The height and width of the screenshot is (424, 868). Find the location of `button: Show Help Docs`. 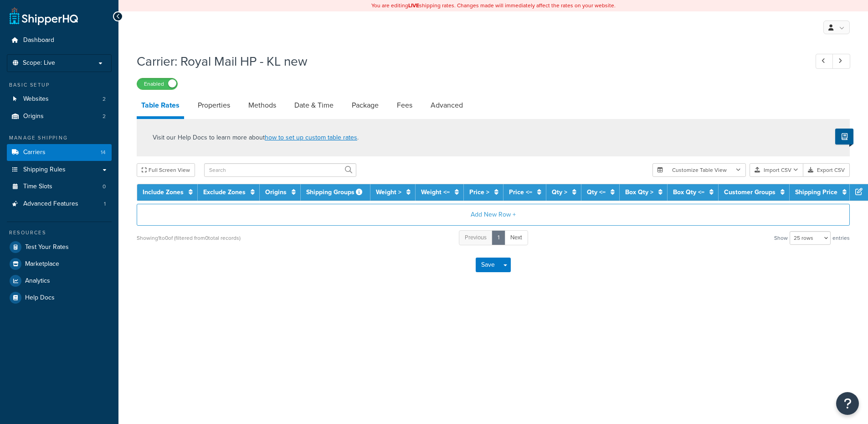

button: Show Help Docs is located at coordinates (844, 136).